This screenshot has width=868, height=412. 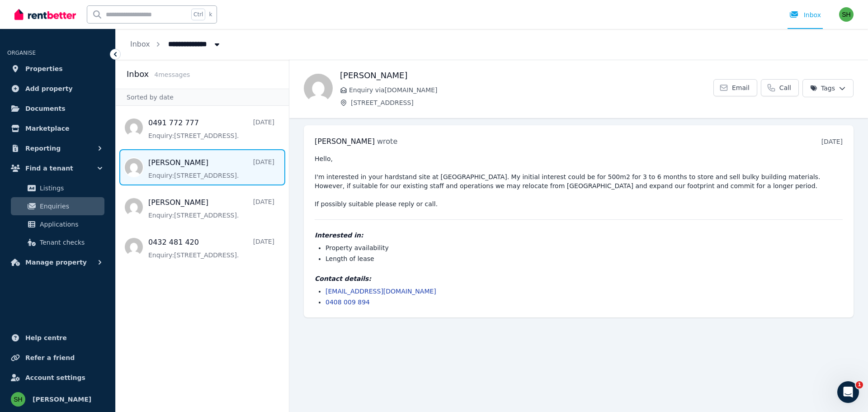 I want to click on img: Rachael Dunoon, so click(x=318, y=88).